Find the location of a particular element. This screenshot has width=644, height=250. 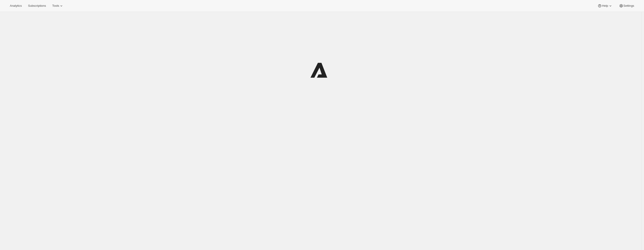

button: Subscriptions is located at coordinates (37, 6).